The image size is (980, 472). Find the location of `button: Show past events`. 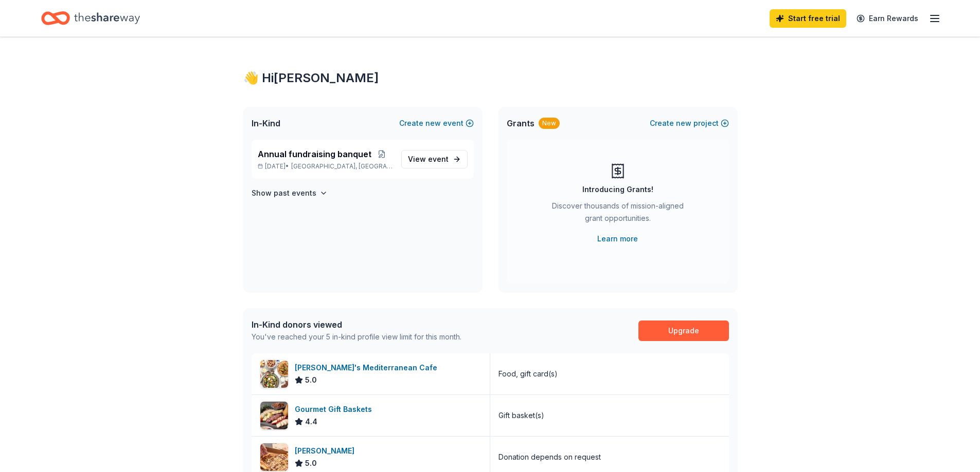

button: Show past events is located at coordinates (290, 193).